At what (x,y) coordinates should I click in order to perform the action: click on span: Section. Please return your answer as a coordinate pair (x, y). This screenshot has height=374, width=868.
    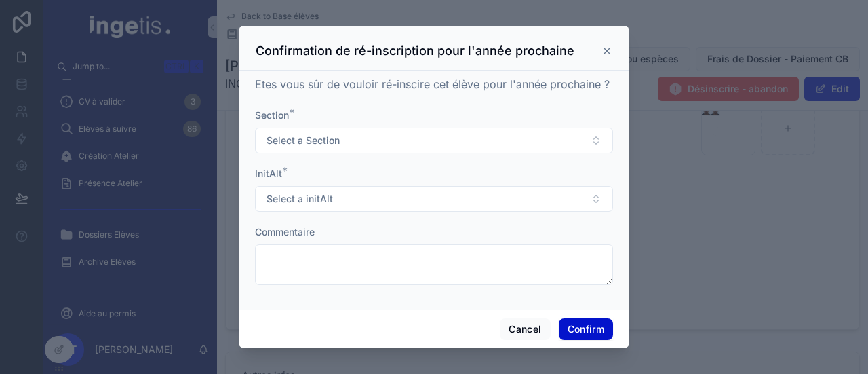
    Looking at the image, I should click on (272, 115).